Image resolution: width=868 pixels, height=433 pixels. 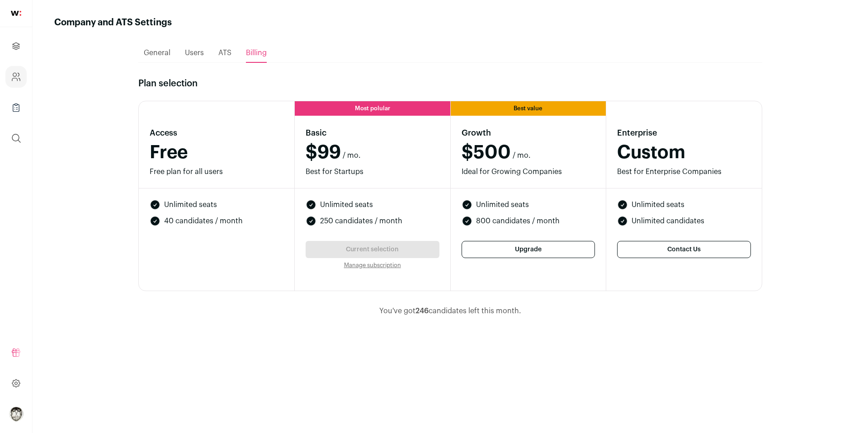 I want to click on div: Best for Enterprise Companies, so click(x=684, y=172).